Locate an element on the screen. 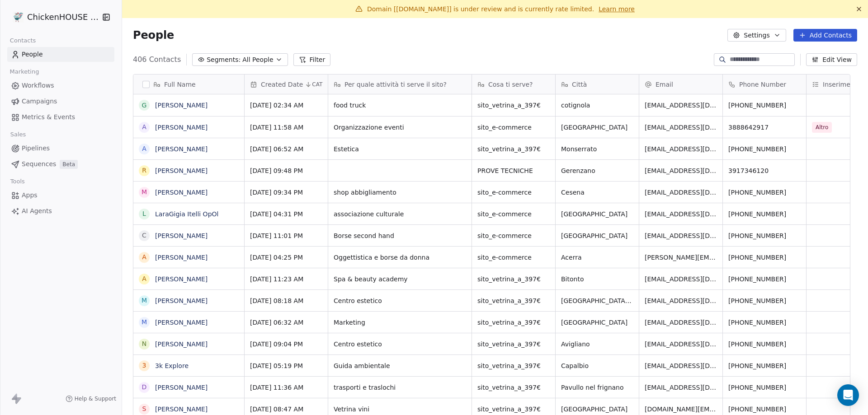 This screenshot has height=415, width=868. div: Città is located at coordinates (597, 84).